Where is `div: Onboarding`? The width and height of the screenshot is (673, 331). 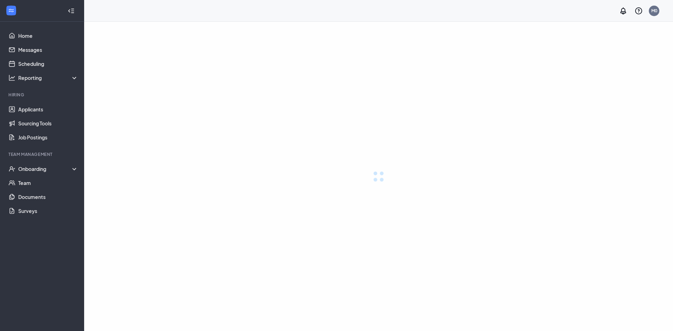 div: Onboarding is located at coordinates (48, 169).